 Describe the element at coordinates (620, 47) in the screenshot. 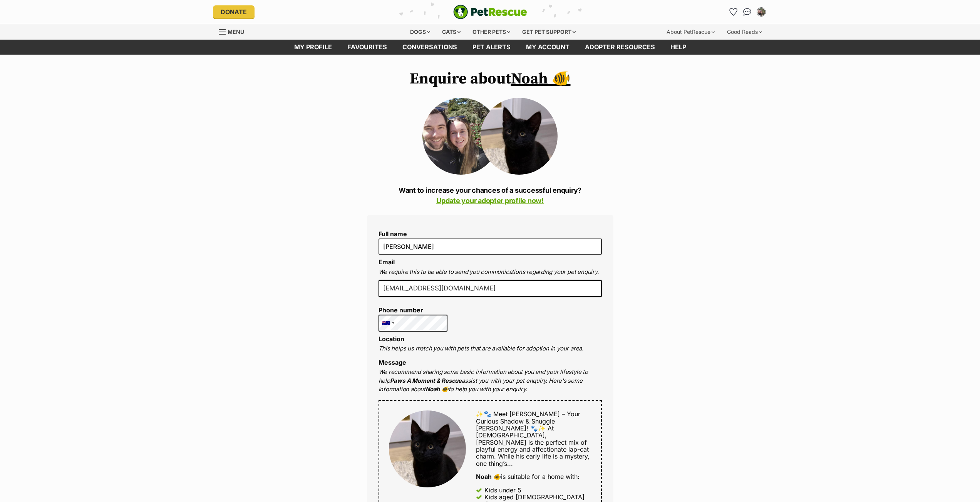

I see `a: Adopter resources` at that location.